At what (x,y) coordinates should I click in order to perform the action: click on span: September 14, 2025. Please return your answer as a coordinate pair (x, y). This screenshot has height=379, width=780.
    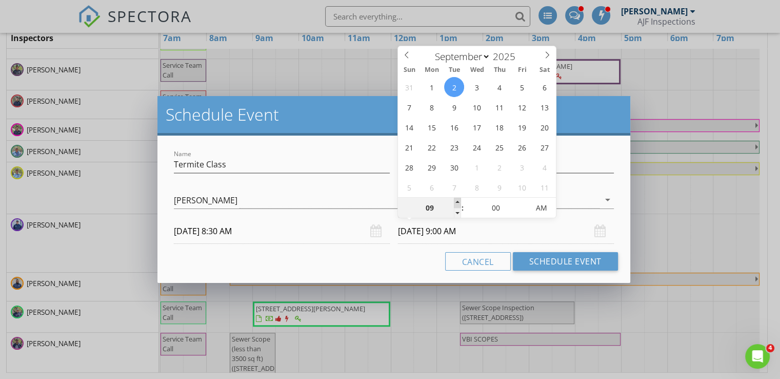
    Looking at the image, I should click on (409, 127).